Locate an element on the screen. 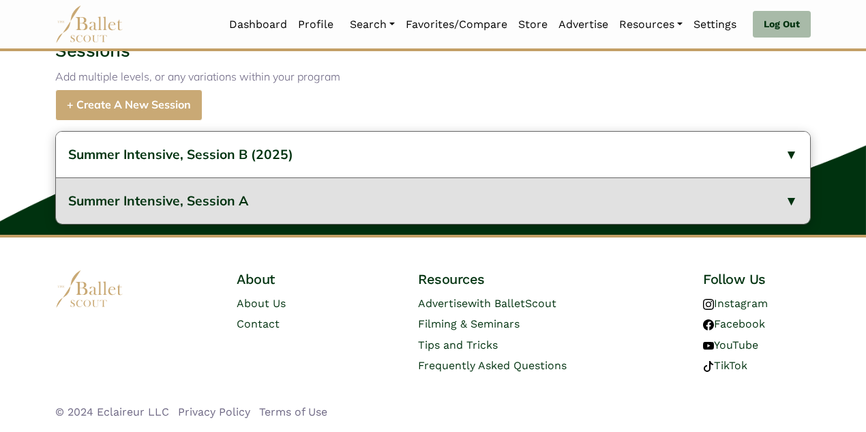 This screenshot has height=432, width=866. a: + Create A New Session is located at coordinates (129, 105).